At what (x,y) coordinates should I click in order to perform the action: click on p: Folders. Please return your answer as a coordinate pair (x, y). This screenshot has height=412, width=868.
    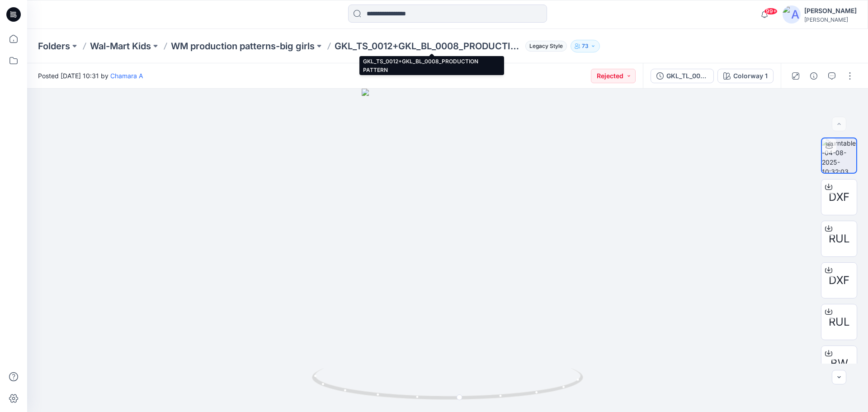
    Looking at the image, I should click on (54, 46).